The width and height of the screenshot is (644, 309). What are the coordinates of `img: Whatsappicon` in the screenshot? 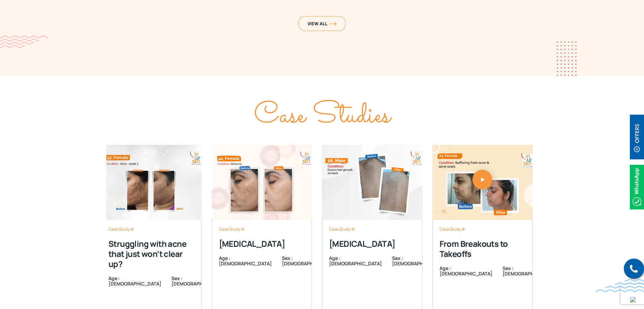 It's located at (637, 187).